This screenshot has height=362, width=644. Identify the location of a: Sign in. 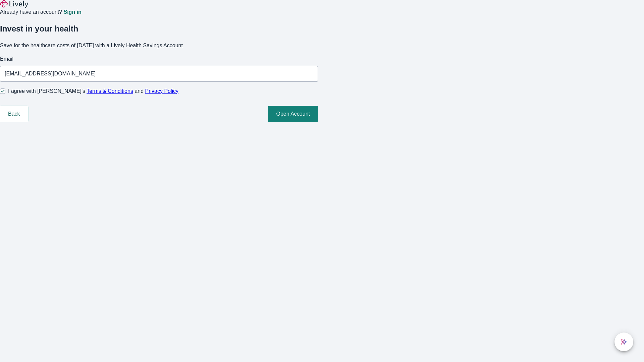
(72, 12).